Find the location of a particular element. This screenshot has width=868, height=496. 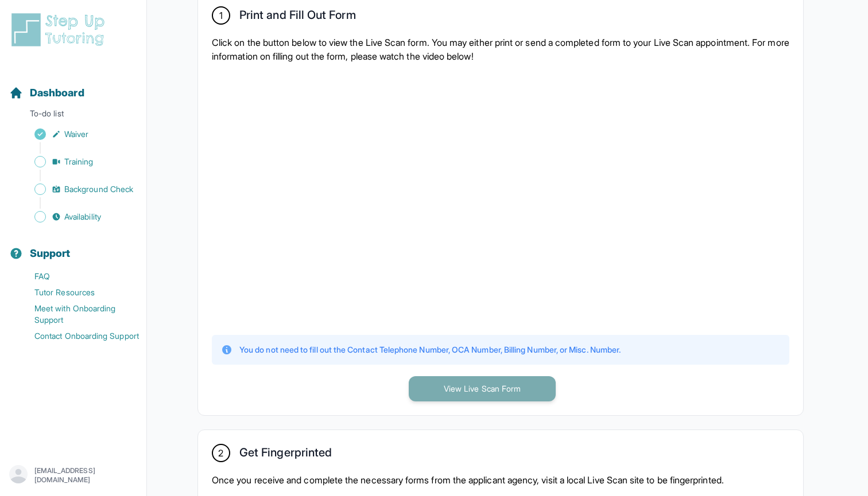

span: Dashboard is located at coordinates (57, 93).